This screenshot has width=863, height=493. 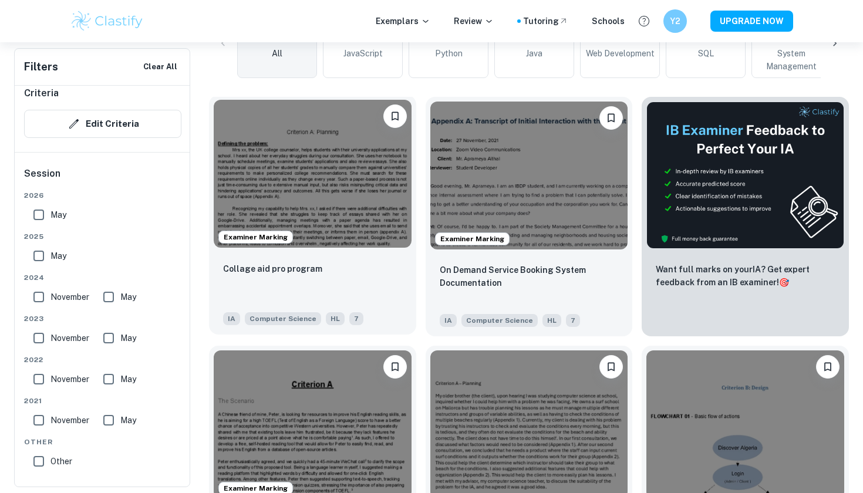 What do you see at coordinates (529, 175) in the screenshot?
I see `img: Computer Science IA example thumbnail: On Demand Service Booking System Documen` at bounding box center [529, 175].